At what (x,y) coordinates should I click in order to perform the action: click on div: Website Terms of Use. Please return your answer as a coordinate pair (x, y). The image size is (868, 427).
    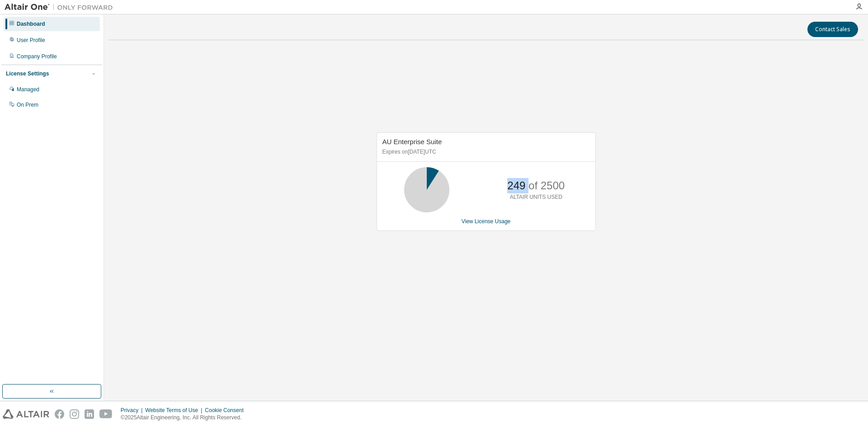
    Looking at the image, I should click on (175, 411).